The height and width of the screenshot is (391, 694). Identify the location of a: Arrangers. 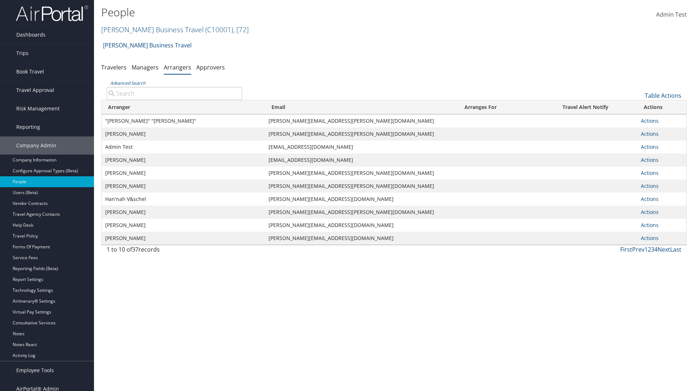
(178, 67).